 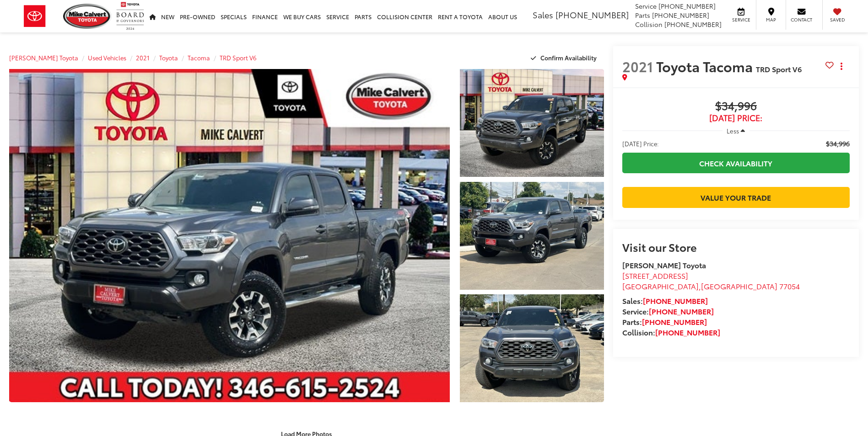 I want to click on strong: Sales:, so click(x=665, y=300).